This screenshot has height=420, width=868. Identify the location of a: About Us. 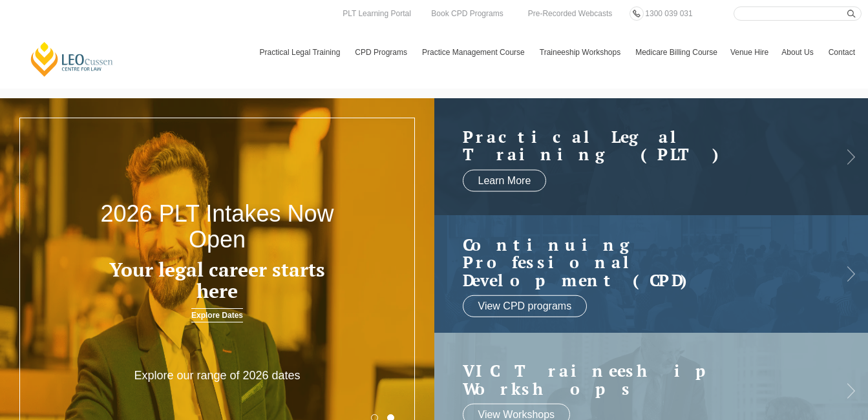
(799, 52).